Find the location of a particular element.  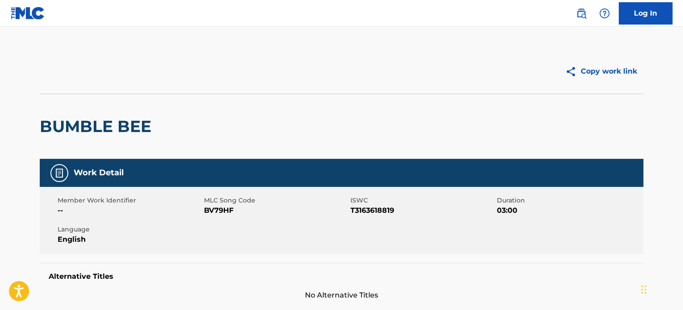

span: ISWC is located at coordinates (422, 201).